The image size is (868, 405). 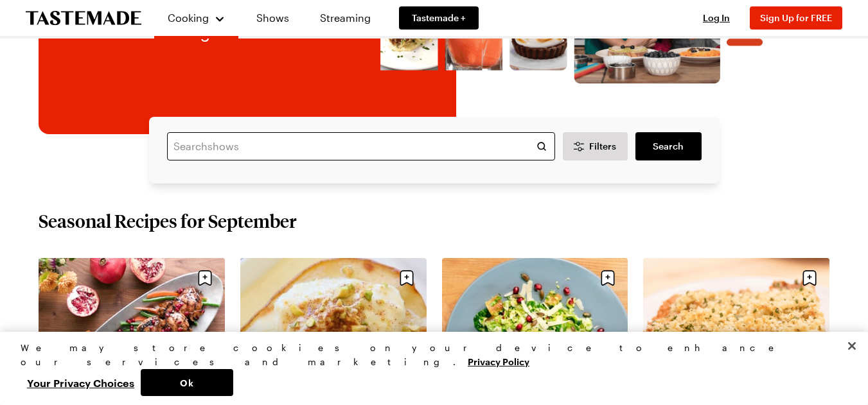 I want to click on a: Tastemade +, so click(x=439, y=18).